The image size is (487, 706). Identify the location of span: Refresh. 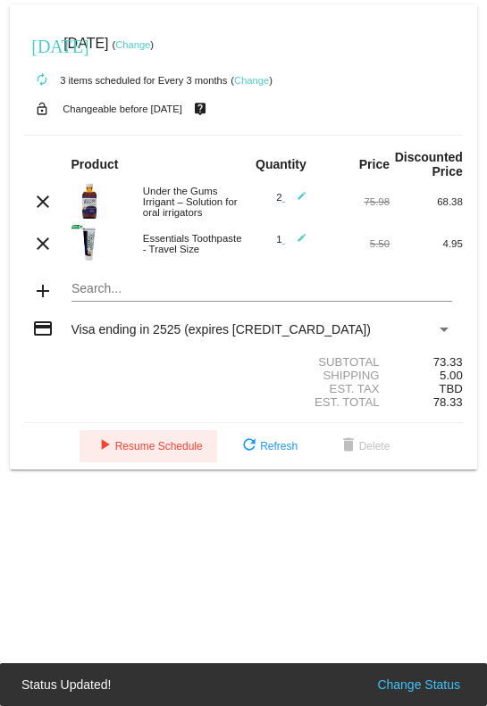
(268, 446).